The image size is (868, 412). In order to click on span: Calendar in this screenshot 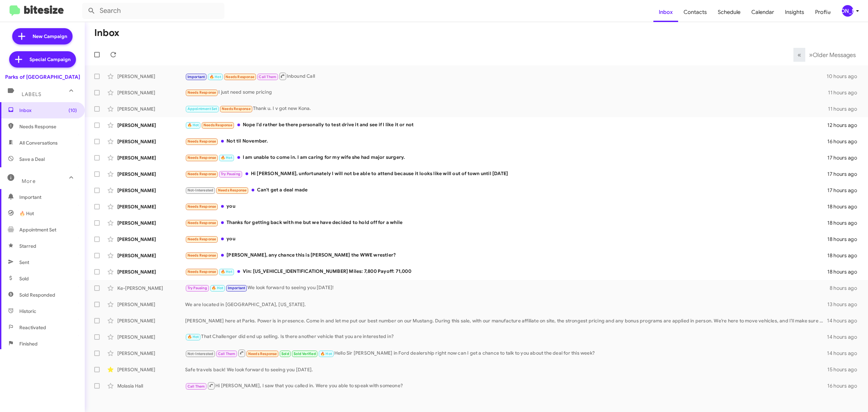, I will do `click(762, 12)`.